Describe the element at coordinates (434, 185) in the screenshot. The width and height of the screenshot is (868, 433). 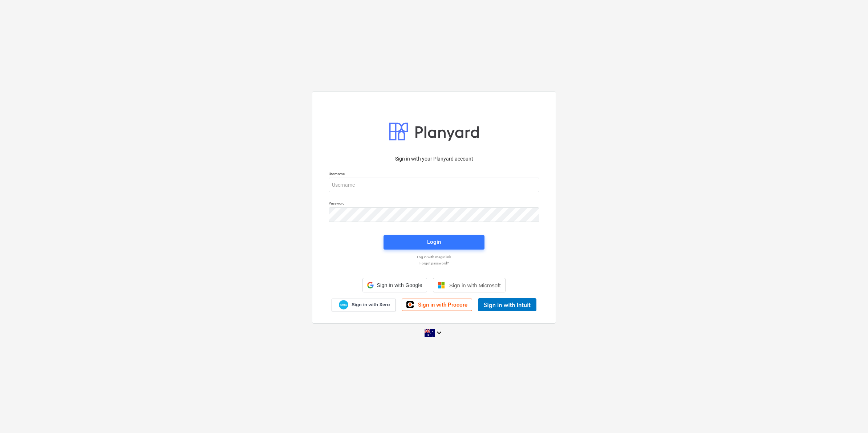
I see `input: Username` at that location.